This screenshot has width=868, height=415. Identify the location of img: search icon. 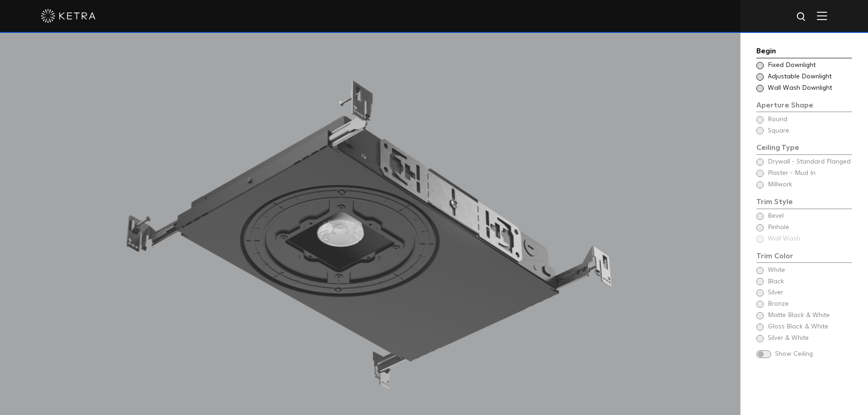
(802, 17).